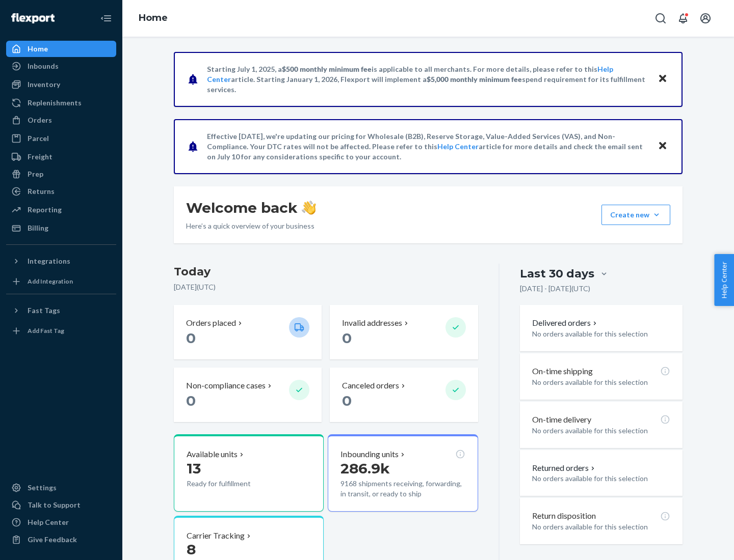  Describe the element at coordinates (35, 174) in the screenshot. I see `div: Prep` at that location.